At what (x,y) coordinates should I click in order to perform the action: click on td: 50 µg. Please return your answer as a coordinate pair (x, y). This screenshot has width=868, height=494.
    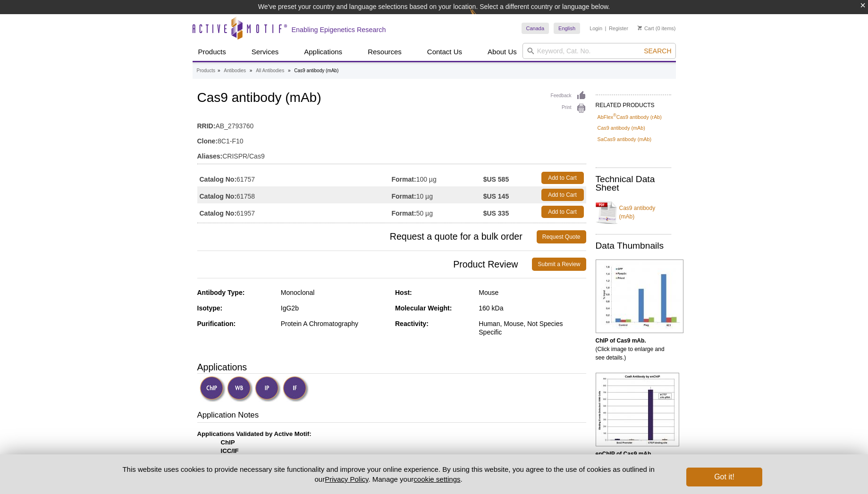
    Looking at the image, I should click on (438, 212).